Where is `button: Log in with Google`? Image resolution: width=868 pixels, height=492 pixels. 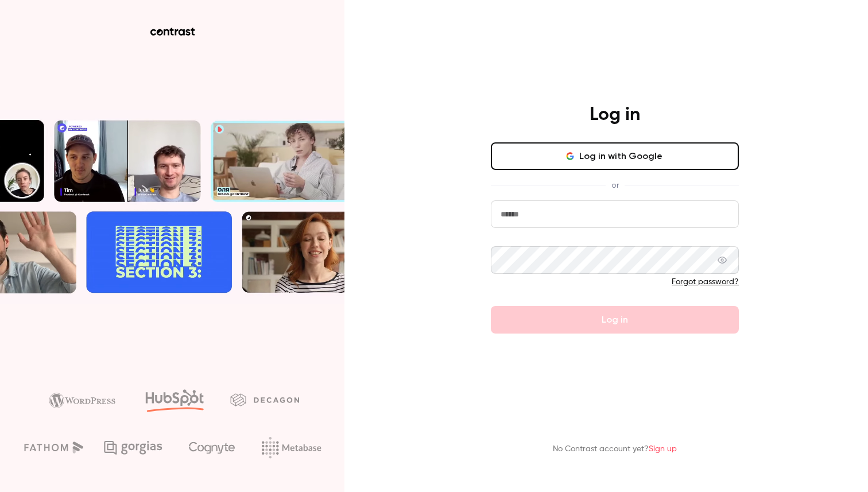
button: Log in with Google is located at coordinates (615, 157).